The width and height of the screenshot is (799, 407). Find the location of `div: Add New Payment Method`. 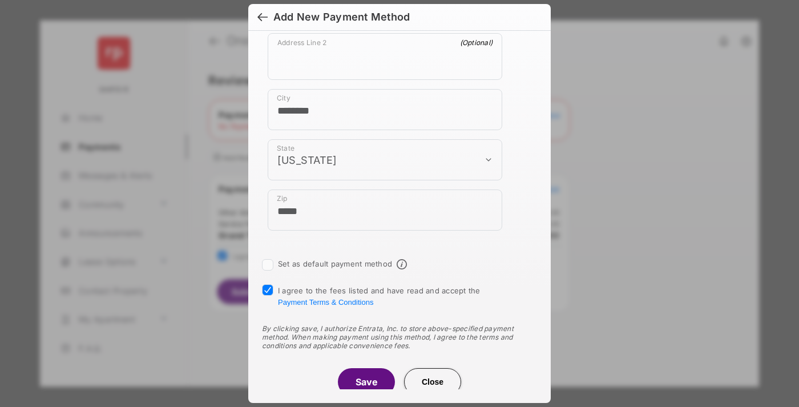

div: Add New Payment Method is located at coordinates (341, 17).